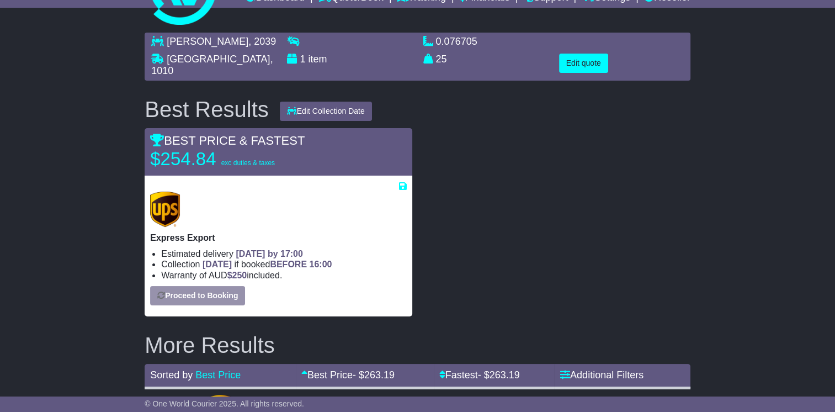 Image resolution: width=835 pixels, height=412 pixels. What do you see at coordinates (348, 375) in the screenshot?
I see `a: Best Price- $263.19` at bounding box center [348, 375].